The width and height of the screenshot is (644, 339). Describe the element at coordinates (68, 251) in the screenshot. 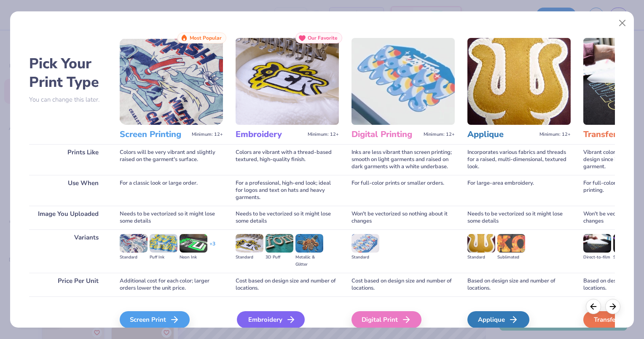

I see `div: Variants` at that location.